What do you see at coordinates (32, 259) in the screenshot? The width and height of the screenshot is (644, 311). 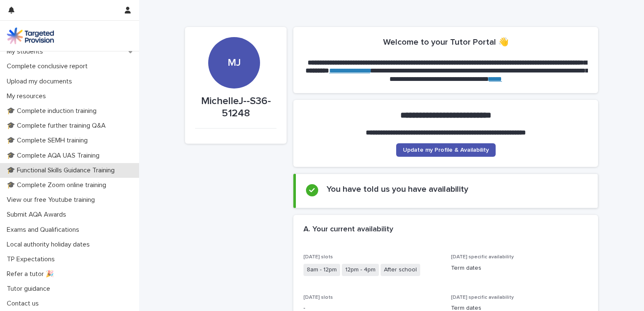 I see `p: TP Expectations` at bounding box center [32, 259].